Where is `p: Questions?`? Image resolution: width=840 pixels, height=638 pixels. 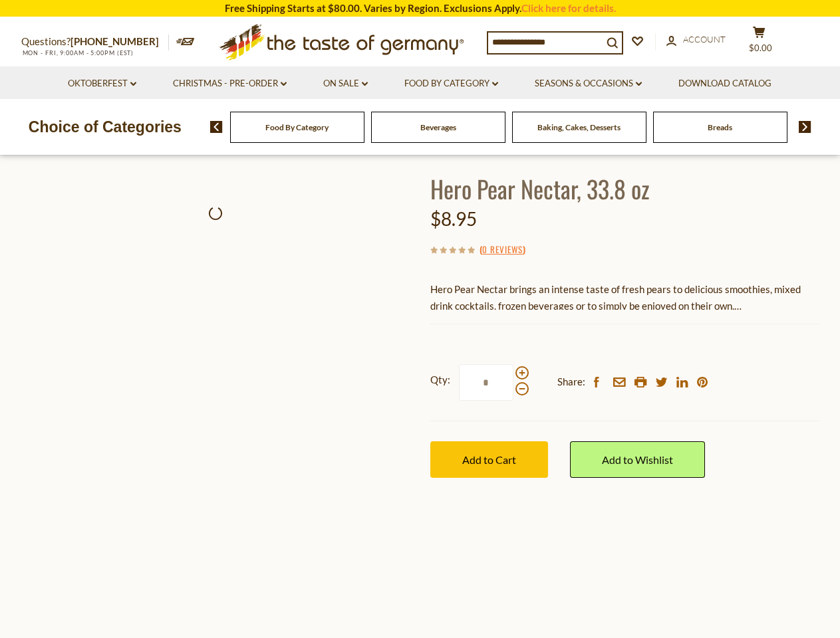
p: Questions? is located at coordinates (95, 42).